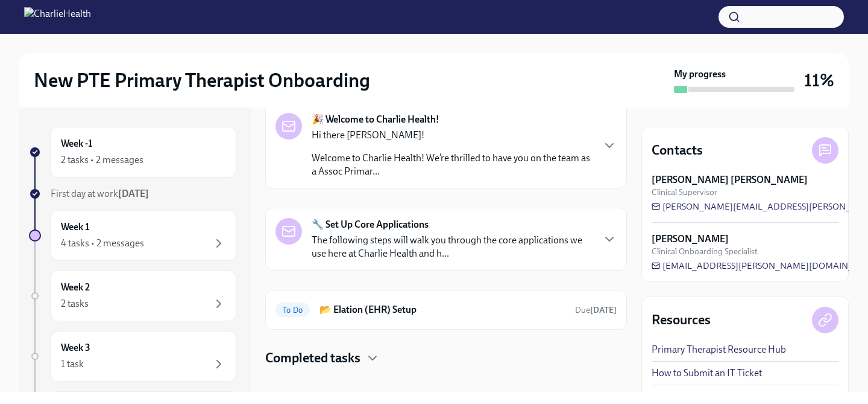 This screenshot has width=868, height=404. I want to click on a: Primary Therapist Resource Hub, so click(719, 349).